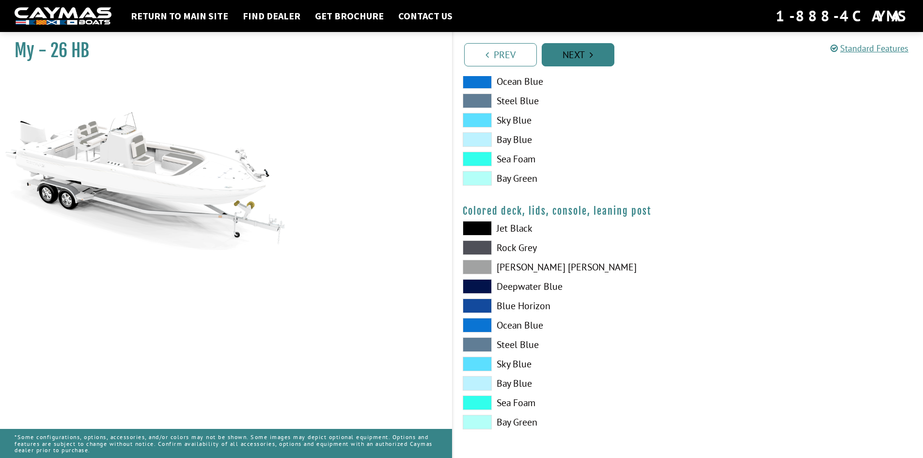  Describe the element at coordinates (271, 16) in the screenshot. I see `a: Find Dealer` at that location.